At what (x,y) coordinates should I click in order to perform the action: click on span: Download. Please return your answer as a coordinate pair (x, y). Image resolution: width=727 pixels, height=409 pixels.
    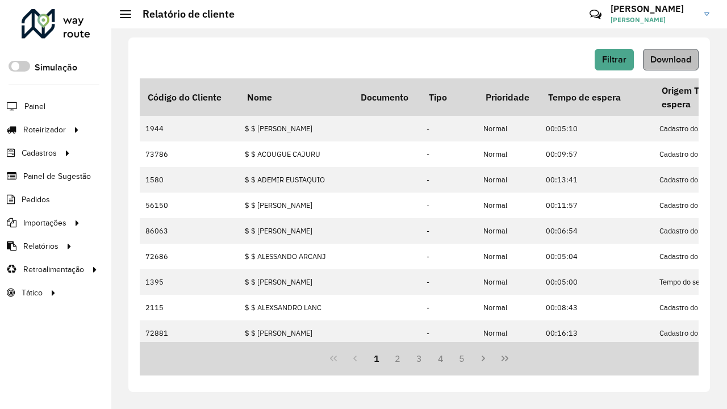
    Looking at the image, I should click on (671, 59).